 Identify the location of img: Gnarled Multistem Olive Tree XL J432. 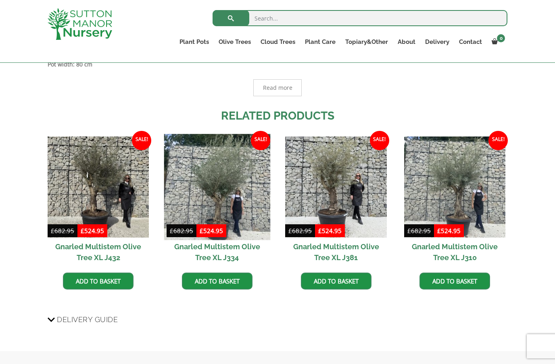
(98, 187).